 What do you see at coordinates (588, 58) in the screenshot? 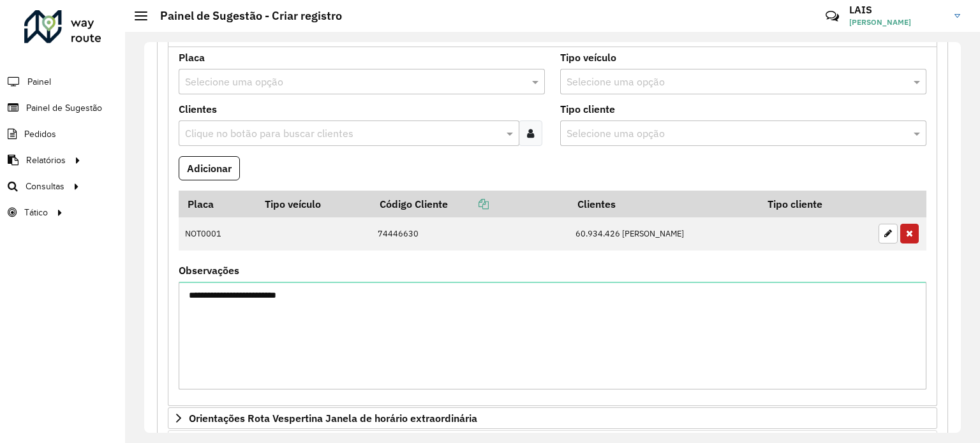
I see `label: Tipo veículo` at bounding box center [588, 58].